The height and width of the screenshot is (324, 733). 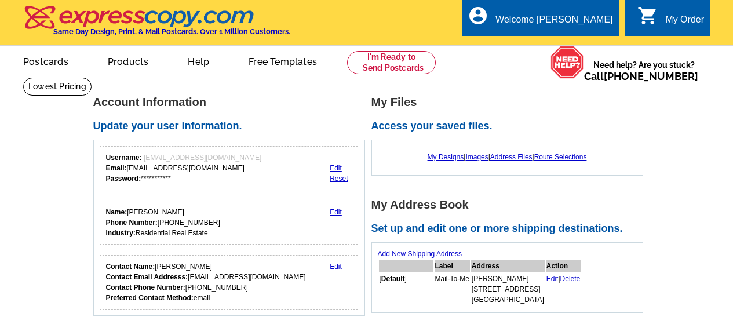 What do you see at coordinates (128, 60) in the screenshot?
I see `a: Products` at bounding box center [128, 60].